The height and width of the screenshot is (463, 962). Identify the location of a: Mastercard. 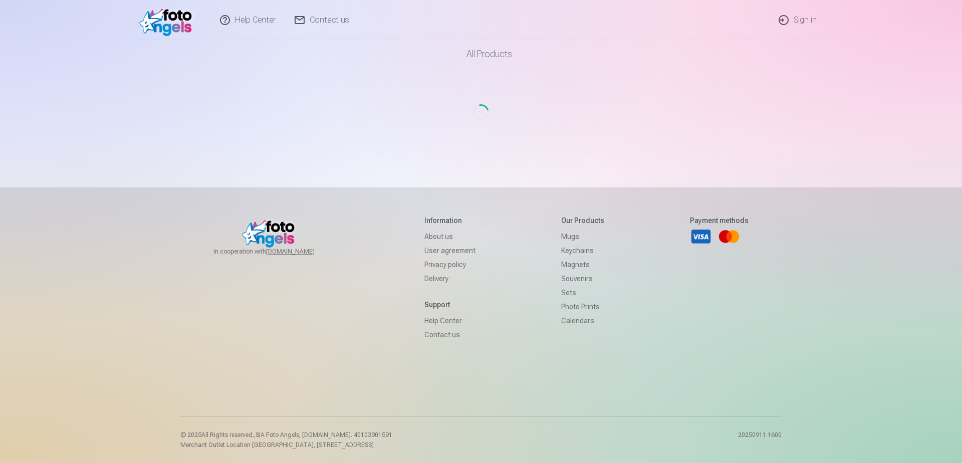
(729, 236).